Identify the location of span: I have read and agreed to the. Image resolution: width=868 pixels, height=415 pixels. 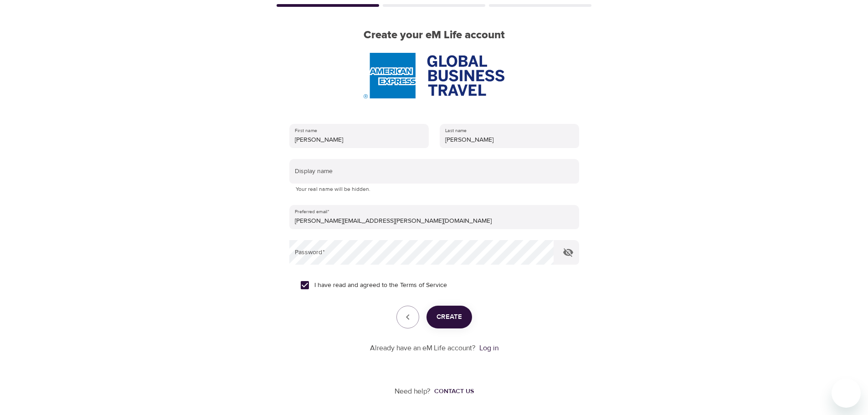
(381, 285).